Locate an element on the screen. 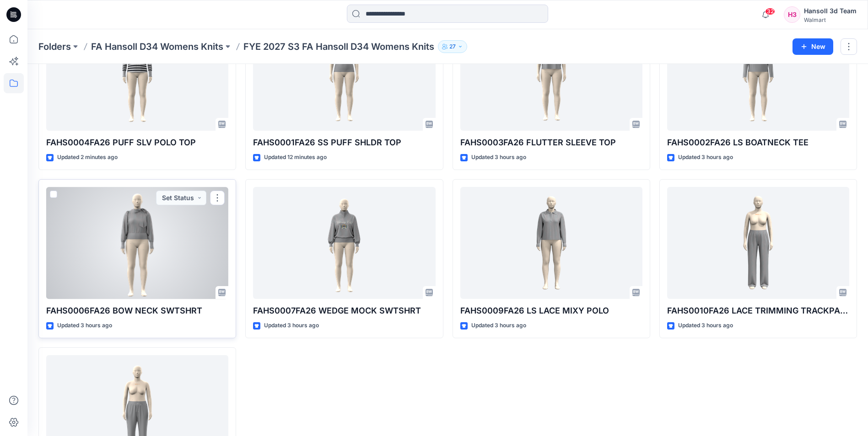 The height and width of the screenshot is (436, 868). a: FAHS0001FA26 SS PUFF SHLDR TOP is located at coordinates (344, 74).